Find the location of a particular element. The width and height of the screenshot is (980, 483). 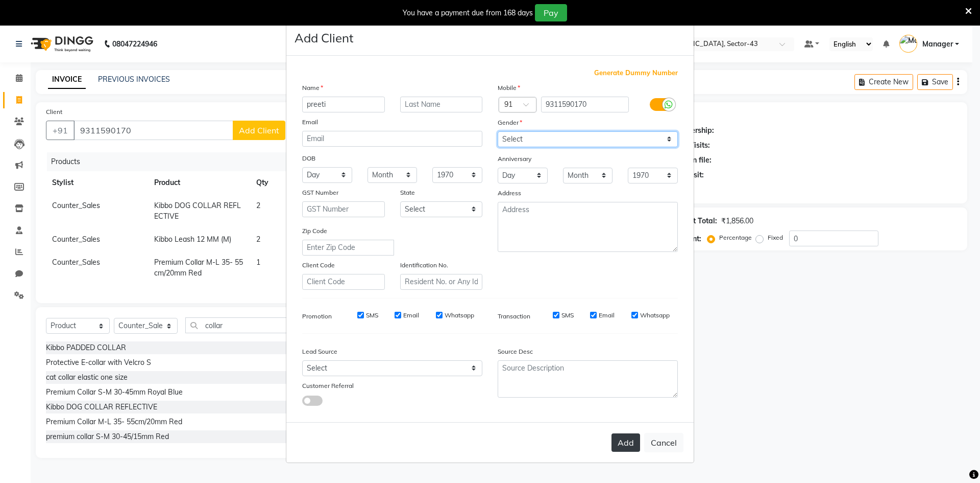

input: Enter Zip Code is located at coordinates (348, 247).